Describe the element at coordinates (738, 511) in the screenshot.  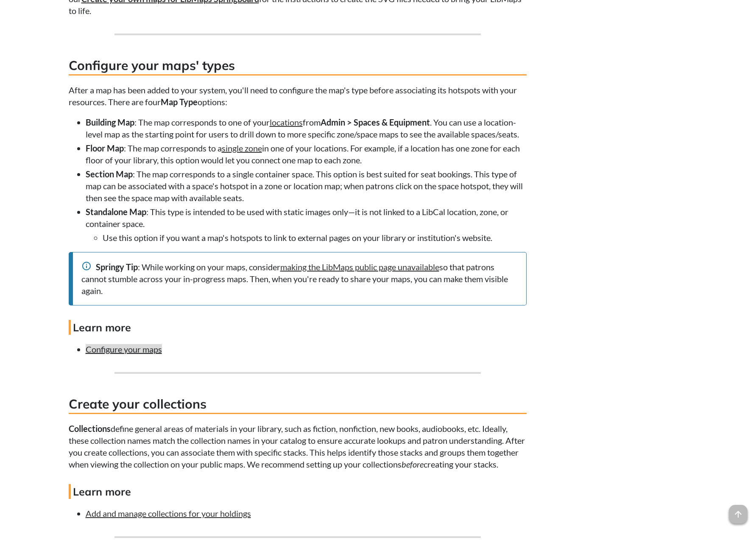
I see `a: arrow_upward` at that location.